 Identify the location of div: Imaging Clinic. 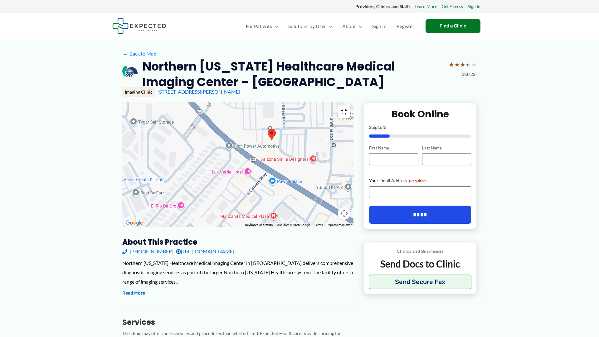
(138, 92).